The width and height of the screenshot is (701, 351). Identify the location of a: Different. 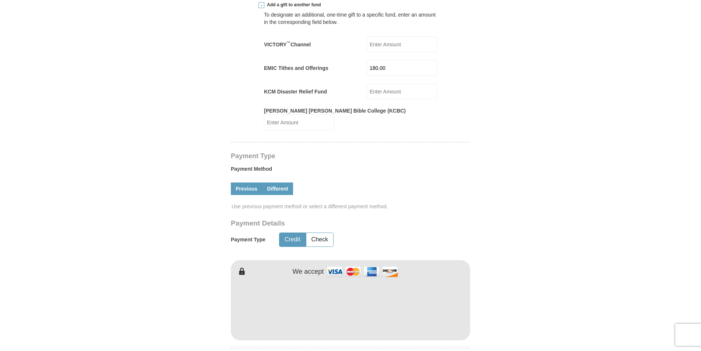
(278, 189).